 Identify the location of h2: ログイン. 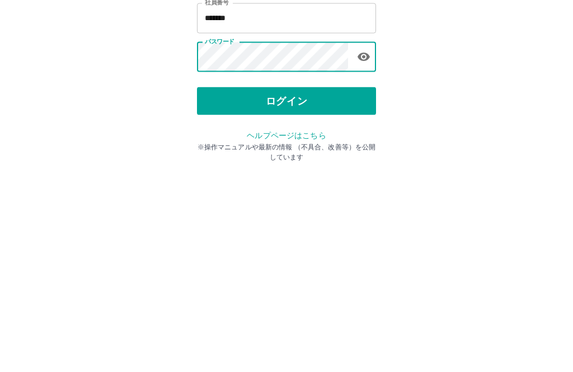
(287, 81).